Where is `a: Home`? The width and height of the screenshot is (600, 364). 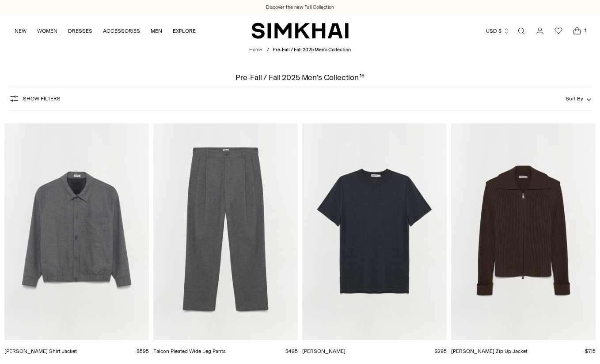 a: Home is located at coordinates (256, 50).